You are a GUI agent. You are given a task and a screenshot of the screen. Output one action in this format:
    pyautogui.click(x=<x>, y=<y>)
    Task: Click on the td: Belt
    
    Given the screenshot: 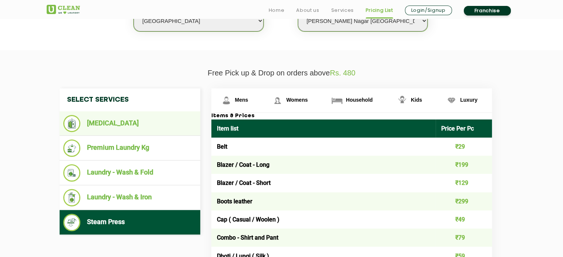 What is the action you would take?
    pyautogui.click(x=324, y=147)
    